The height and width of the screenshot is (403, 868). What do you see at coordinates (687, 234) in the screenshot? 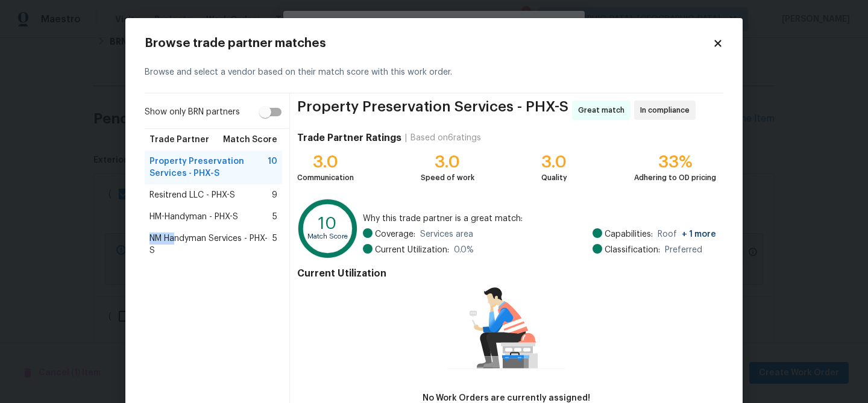
I see `span: Roof` at bounding box center [687, 234].